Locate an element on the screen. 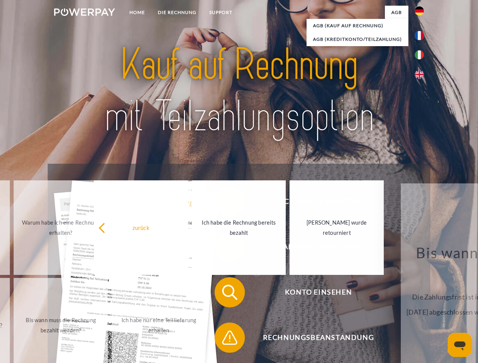 The width and height of the screenshot is (478, 363). img: en is located at coordinates (419, 74).